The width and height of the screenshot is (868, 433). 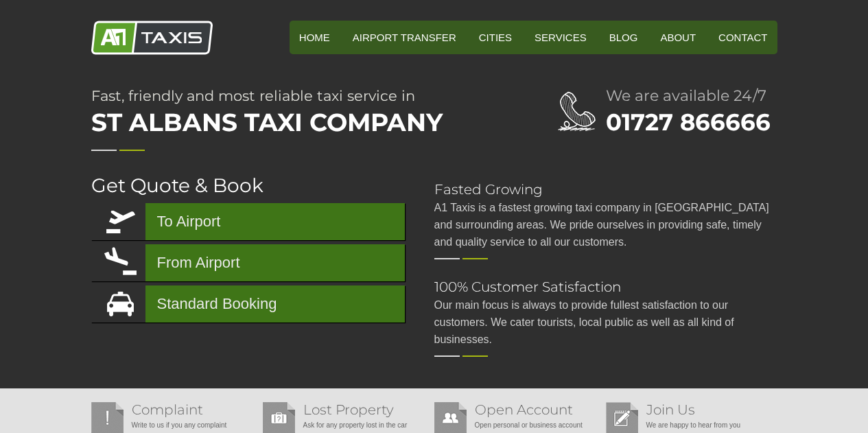 I want to click on h2: 100% Customer Satisfaction, so click(x=606, y=287).